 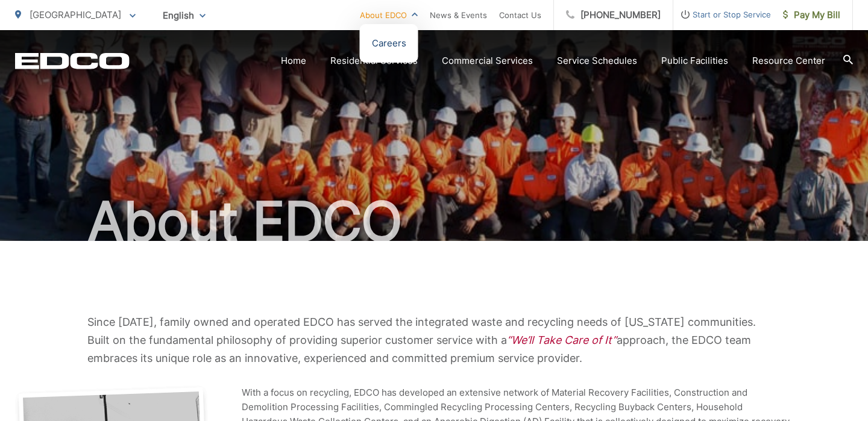 What do you see at coordinates (434, 222) in the screenshot?
I see `h1: About EDCO` at bounding box center [434, 222].